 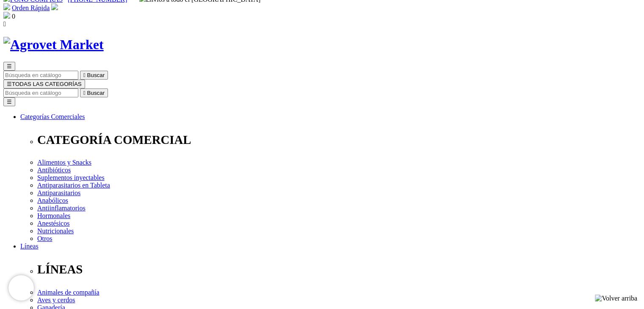 I want to click on a: Acceda a su cuenta de cliente, so click(x=55, y=8).